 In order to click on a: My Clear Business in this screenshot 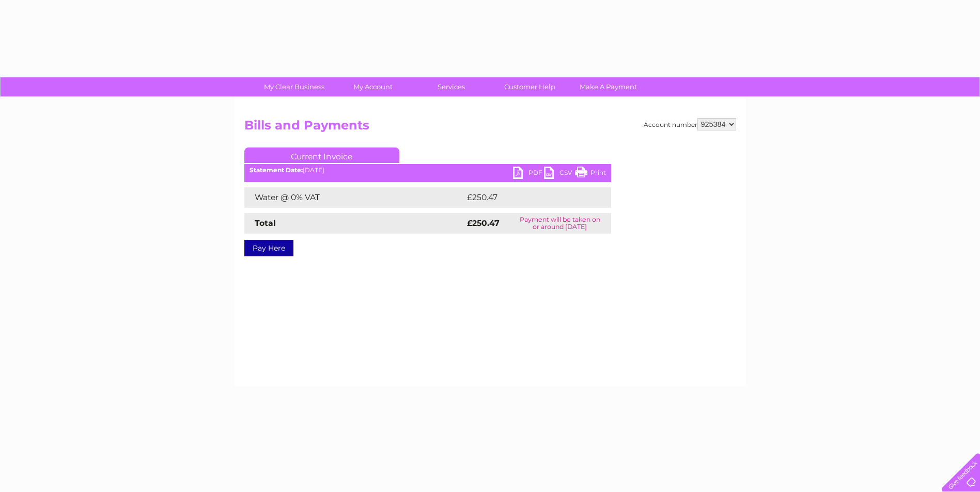, I will do `click(294, 87)`.